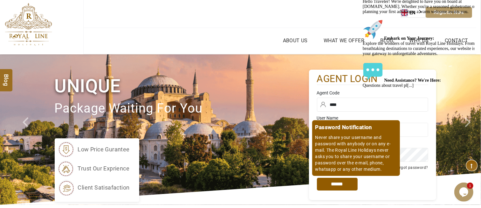 This screenshot has height=208, width=481. Describe the element at coordinates (52, 110) in the screenshot. I see `strong: Need Assistance? We're Here:` at that location.